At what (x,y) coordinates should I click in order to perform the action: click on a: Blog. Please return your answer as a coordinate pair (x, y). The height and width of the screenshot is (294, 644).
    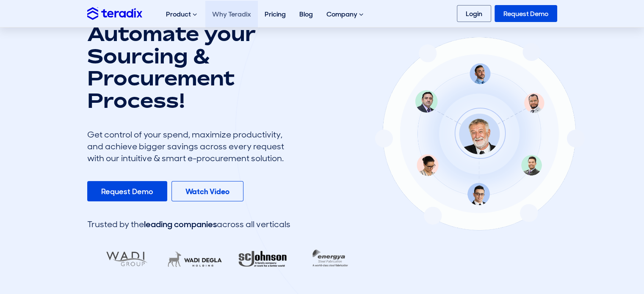
    Looking at the image, I should click on (306, 14).